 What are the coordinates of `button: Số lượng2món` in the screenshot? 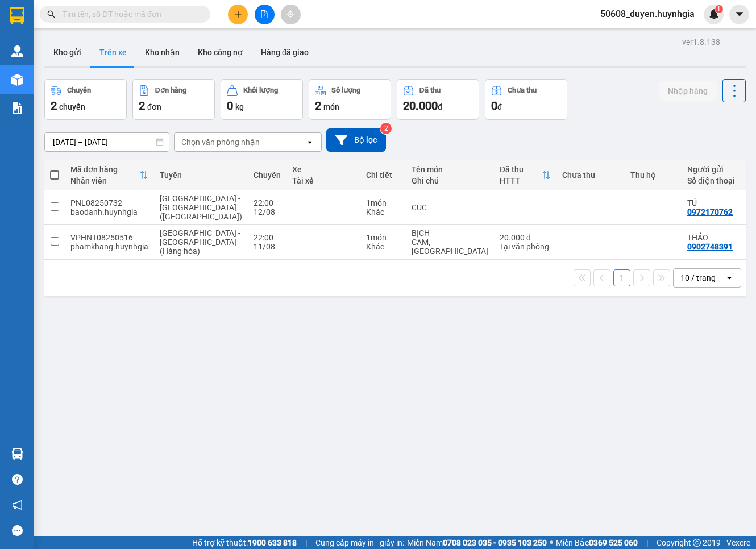 It's located at (349, 99).